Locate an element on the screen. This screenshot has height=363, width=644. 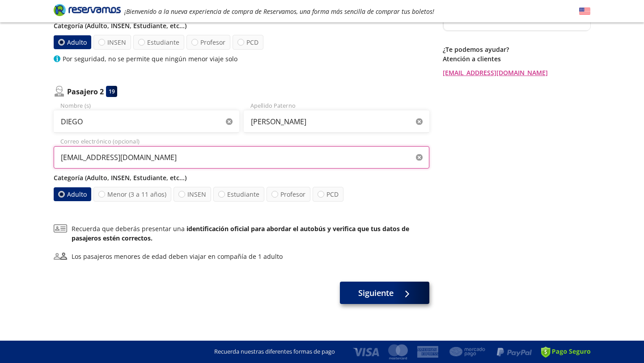
input: Nombre (s) is located at coordinates (146, 122).